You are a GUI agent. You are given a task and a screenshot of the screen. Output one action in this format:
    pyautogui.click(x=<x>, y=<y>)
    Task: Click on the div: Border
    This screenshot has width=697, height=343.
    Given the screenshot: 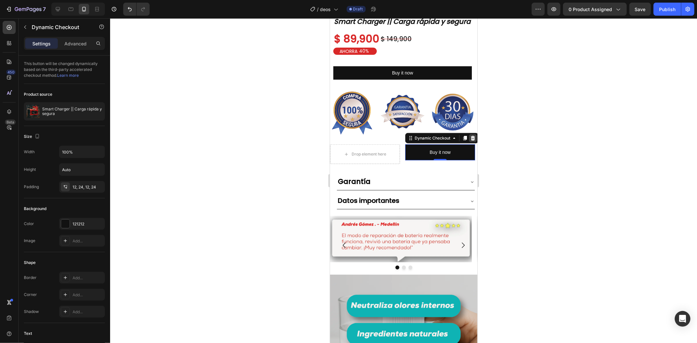 What is the action you would take?
    pyautogui.click(x=30, y=278)
    